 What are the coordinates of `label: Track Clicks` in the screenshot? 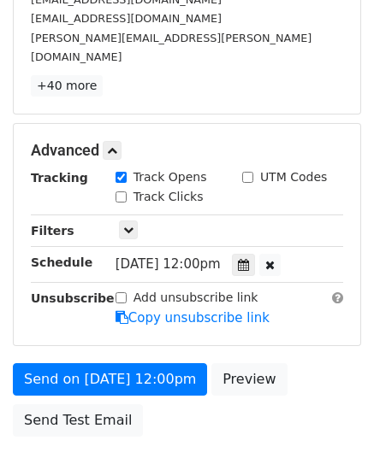 It's located at (168, 197).